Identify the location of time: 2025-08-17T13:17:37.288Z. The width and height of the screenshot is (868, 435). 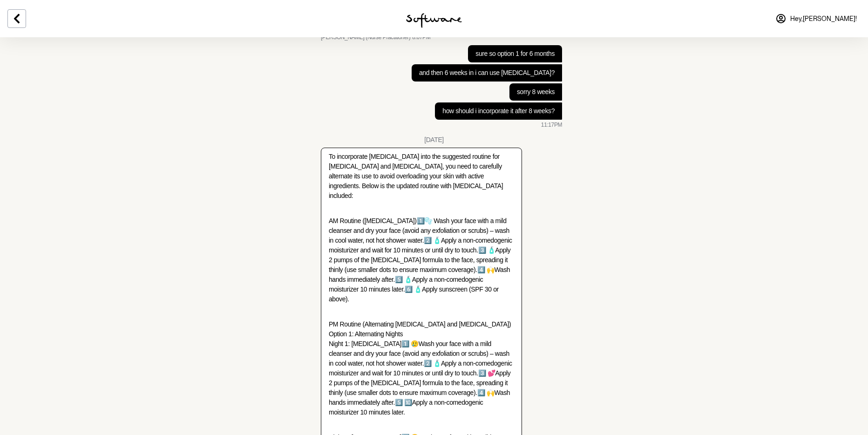
(551, 125).